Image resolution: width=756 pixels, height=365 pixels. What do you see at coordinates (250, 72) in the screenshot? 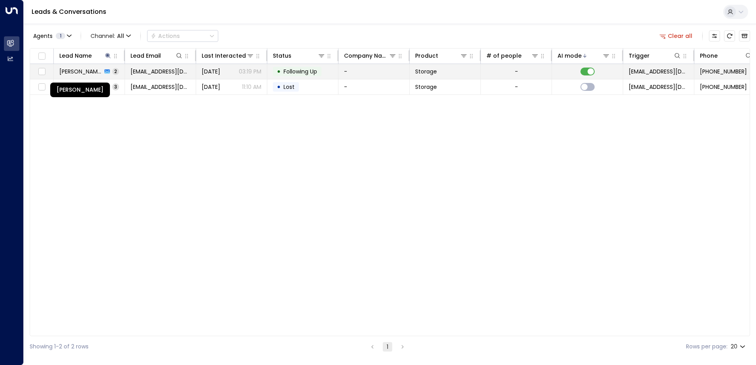
I see `p: 03:19 PM` at bounding box center [250, 72].